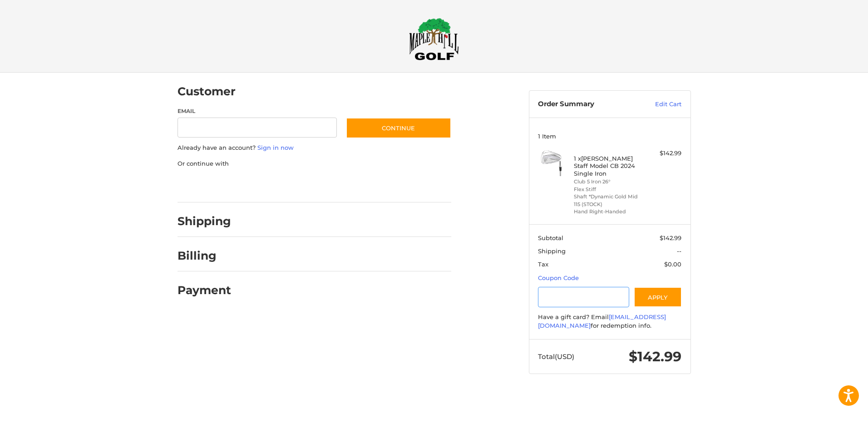 This screenshot has width=868, height=433. I want to click on div: $142.99, so click(663, 154).